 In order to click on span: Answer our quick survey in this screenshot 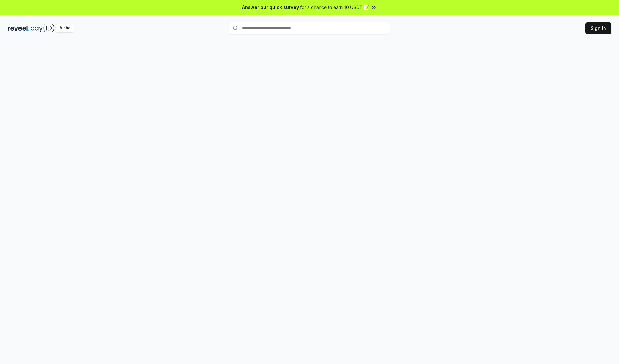, I will do `click(270, 7)`.